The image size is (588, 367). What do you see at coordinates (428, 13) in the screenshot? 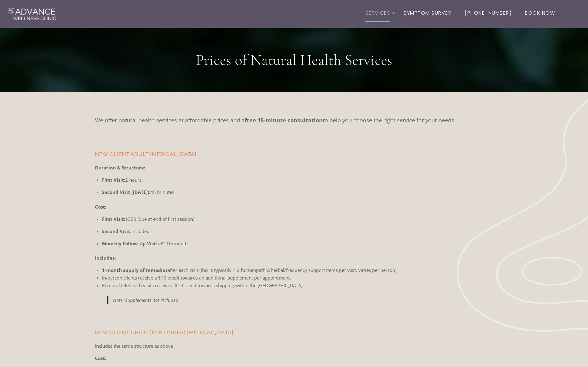
I see `a: Symptom Survey` at bounding box center [428, 13].